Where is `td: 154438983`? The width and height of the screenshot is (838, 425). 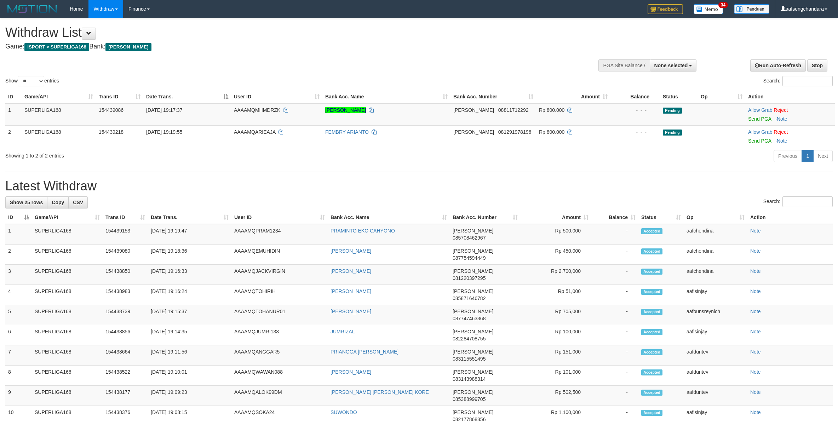 td: 154438983 is located at coordinates (125, 295).